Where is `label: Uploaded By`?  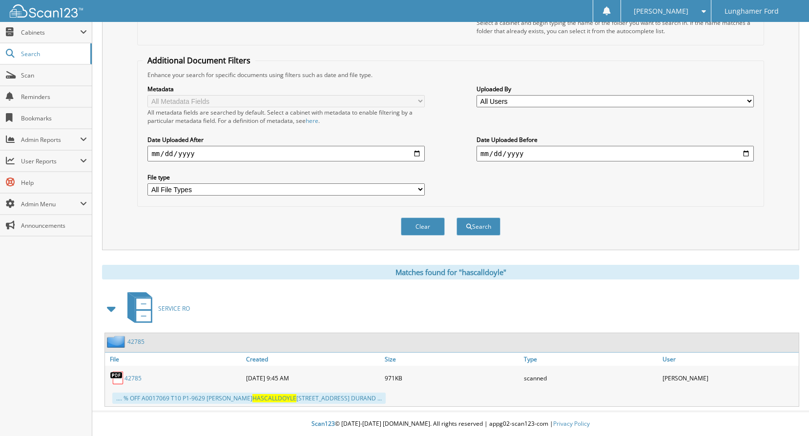 label: Uploaded By is located at coordinates (615, 89).